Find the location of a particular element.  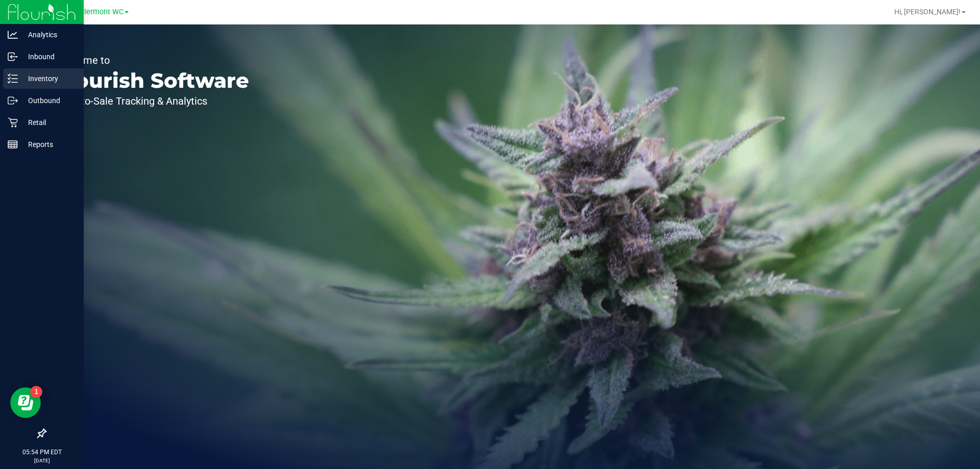

inline-svg: Inbound is located at coordinates (12, 56).